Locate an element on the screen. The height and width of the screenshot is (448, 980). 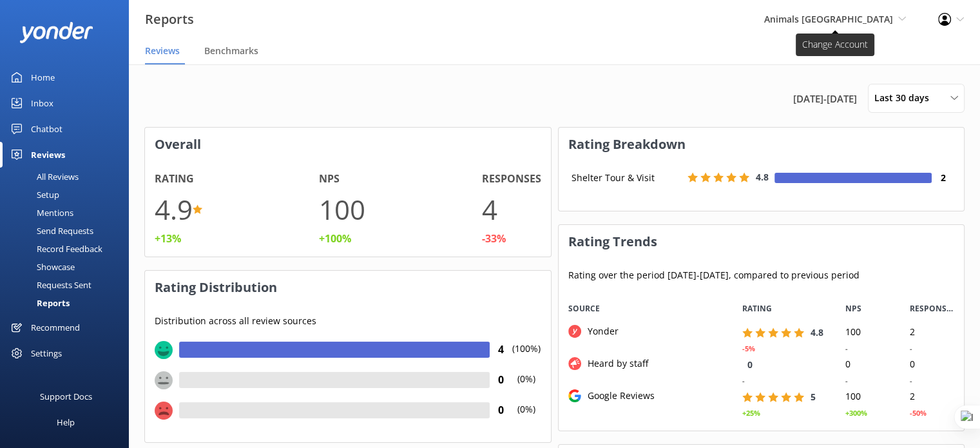
div: Shelter Tour & Visit is located at coordinates (626, 178).